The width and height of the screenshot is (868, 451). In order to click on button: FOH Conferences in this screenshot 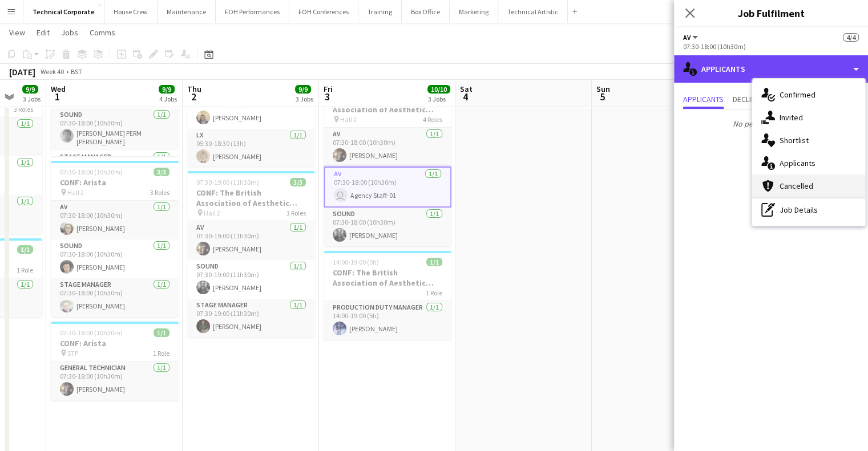, I will do `click(324, 12)`.